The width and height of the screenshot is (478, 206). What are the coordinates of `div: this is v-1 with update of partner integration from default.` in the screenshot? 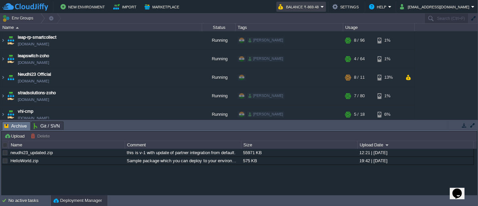 It's located at (183, 152).